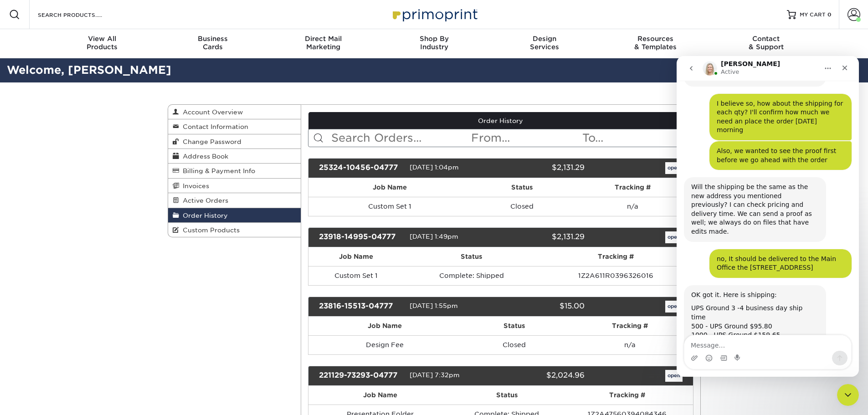 The image size is (868, 415). What do you see at coordinates (212, 43) in the screenshot?
I see `div: Cards` at bounding box center [212, 43].